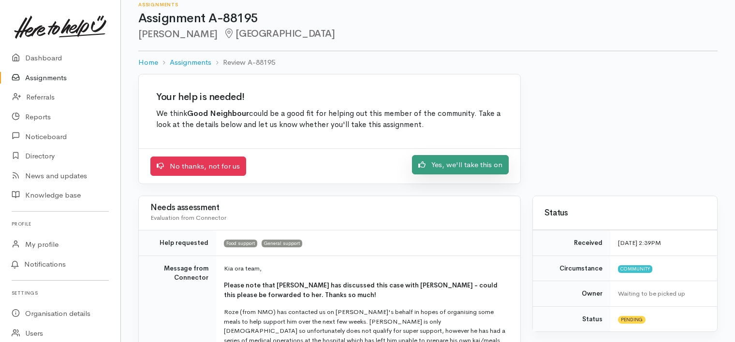 The height and width of the screenshot is (342, 735). Describe the element at coordinates (329, 208) in the screenshot. I see `h3: Needs assessment` at that location.